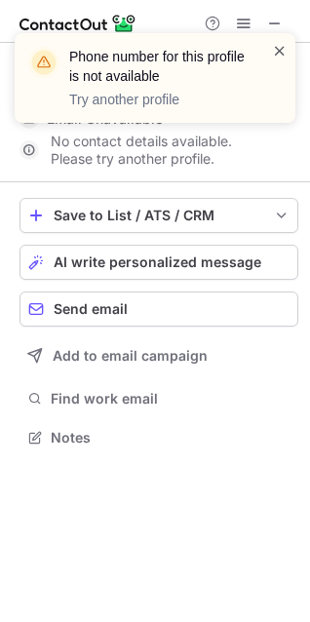 This screenshot has height=622, width=310. Describe the element at coordinates (159, 356) in the screenshot. I see `button: Add to email campaign` at that location.